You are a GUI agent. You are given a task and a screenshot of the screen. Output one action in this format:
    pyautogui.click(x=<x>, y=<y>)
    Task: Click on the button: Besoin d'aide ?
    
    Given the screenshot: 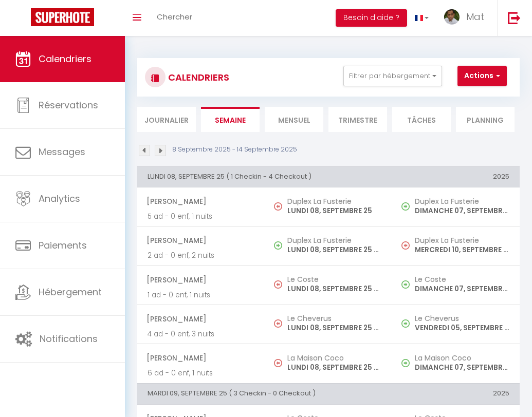 What is the action you would take?
    pyautogui.click(x=371, y=18)
    